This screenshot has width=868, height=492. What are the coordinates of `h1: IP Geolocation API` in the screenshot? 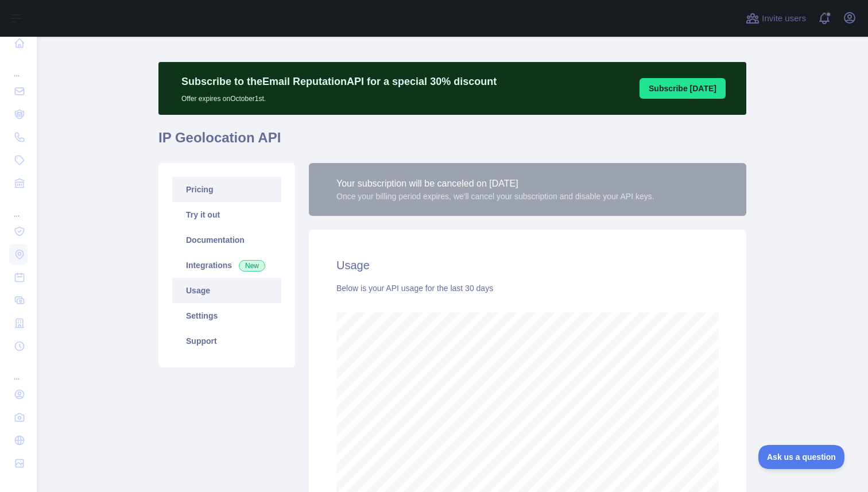 It's located at (453, 143).